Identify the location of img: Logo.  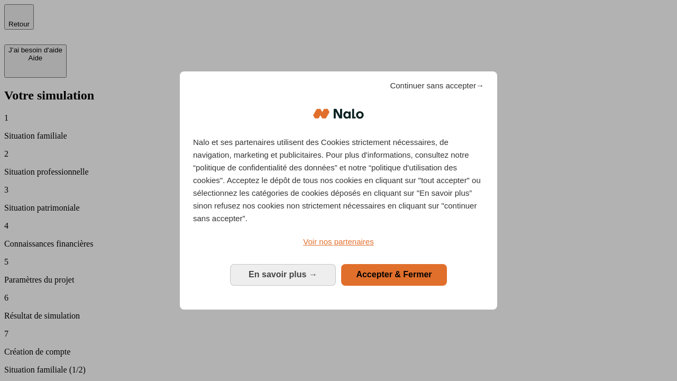
(338, 114).